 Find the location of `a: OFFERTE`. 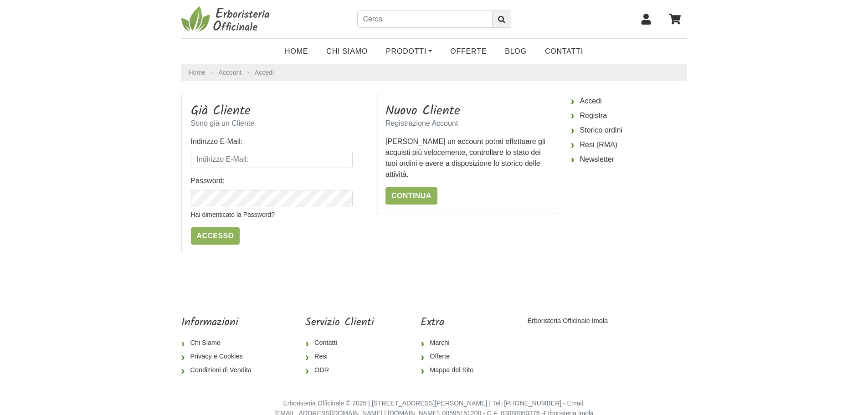

a: OFFERTE is located at coordinates (469, 52).